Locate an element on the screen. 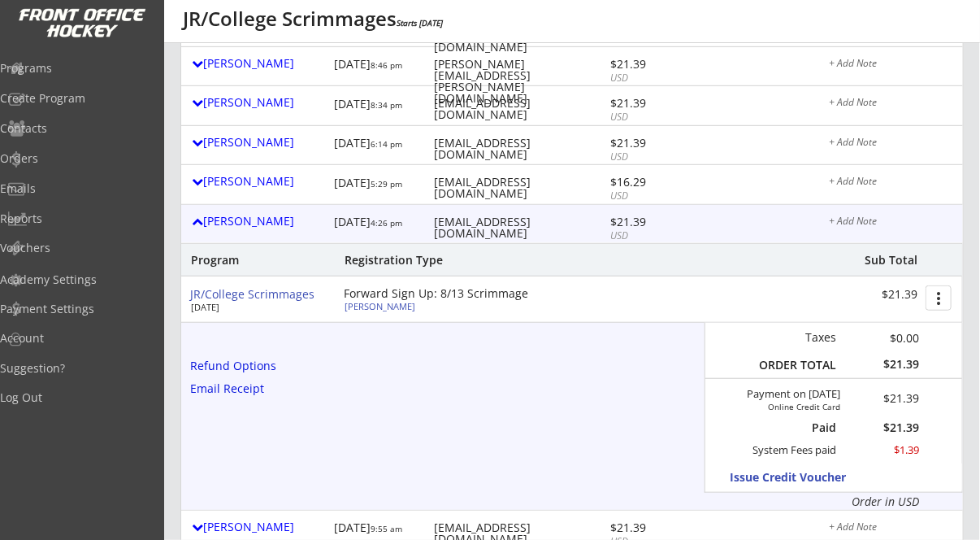 The width and height of the screenshot is (980, 540). div: $1.39 is located at coordinates (883, 450).